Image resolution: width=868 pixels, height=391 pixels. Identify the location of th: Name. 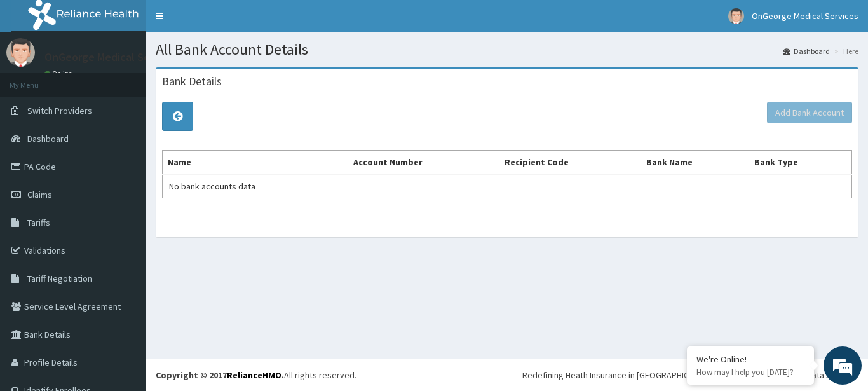
(255, 163).